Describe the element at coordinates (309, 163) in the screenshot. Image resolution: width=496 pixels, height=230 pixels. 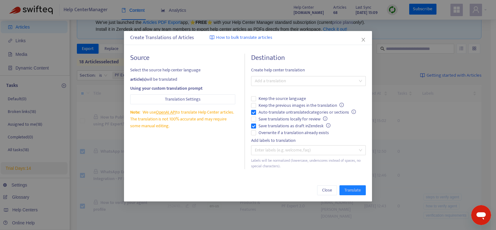
I see `div: Labels will be normalized (lowercase, underscores instead of spaces, no special characters).` at that location.